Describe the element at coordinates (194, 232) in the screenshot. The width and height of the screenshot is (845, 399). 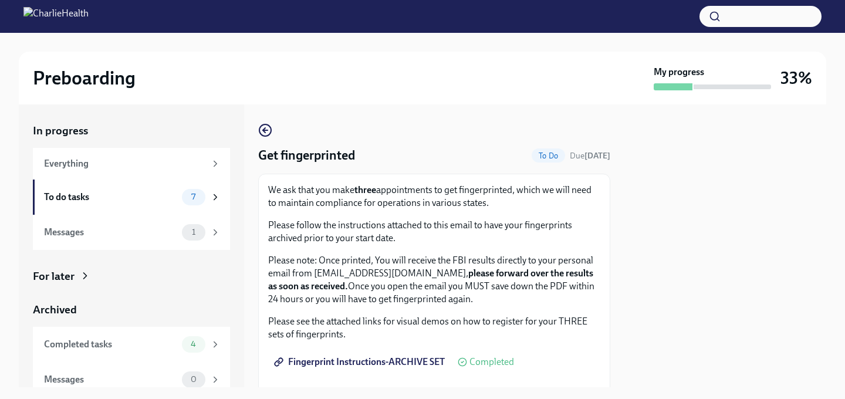
I see `span: 1` at that location.